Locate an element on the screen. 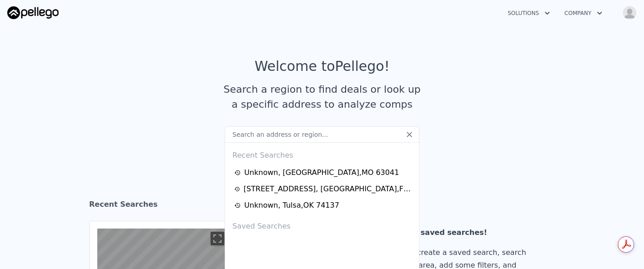  img: Pellego is located at coordinates (33, 13).